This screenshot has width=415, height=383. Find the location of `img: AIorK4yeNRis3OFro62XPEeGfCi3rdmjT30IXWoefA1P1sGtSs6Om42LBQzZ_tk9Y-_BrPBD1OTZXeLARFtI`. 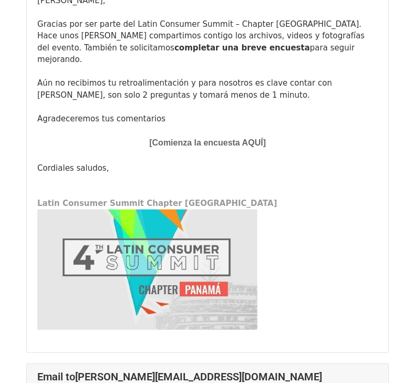

img: AIorK4yeNRis3OFro62XPEeGfCi3rdmjT30IXWoefA1P1sGtSs6Om42LBQzZ_tk9Y-_BrPBD1OTZXeLARFtI is located at coordinates (148, 270).